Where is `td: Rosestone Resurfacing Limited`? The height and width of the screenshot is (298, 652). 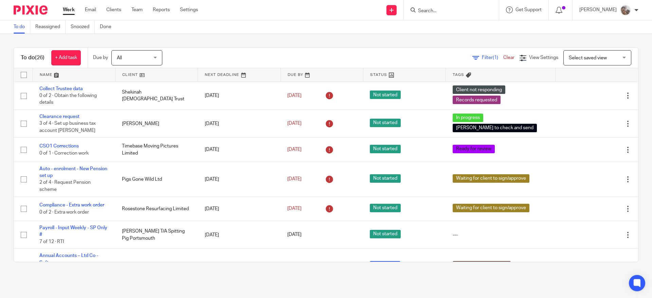 td: Rosestone Resurfacing Limited is located at coordinates (156, 209).